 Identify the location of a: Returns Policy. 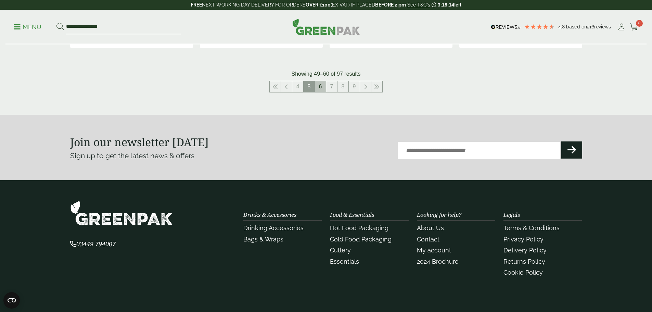
(525, 261).